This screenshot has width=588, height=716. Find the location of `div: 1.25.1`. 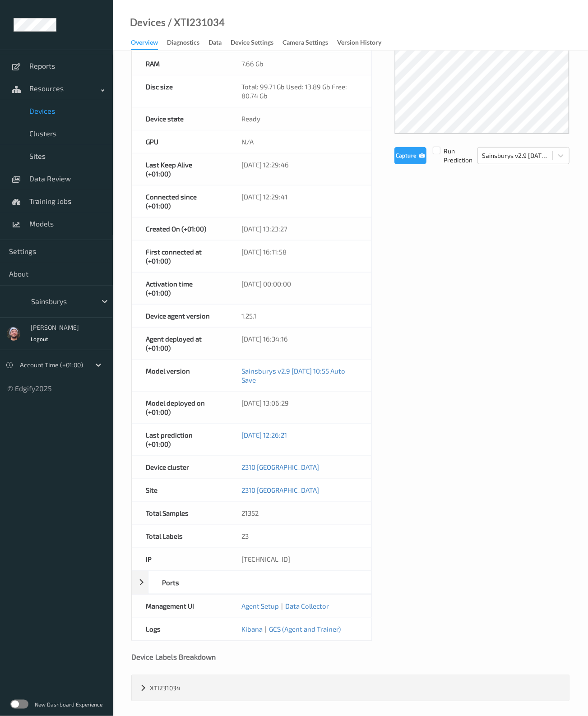

div: 1.25.1 is located at coordinates (299, 316).